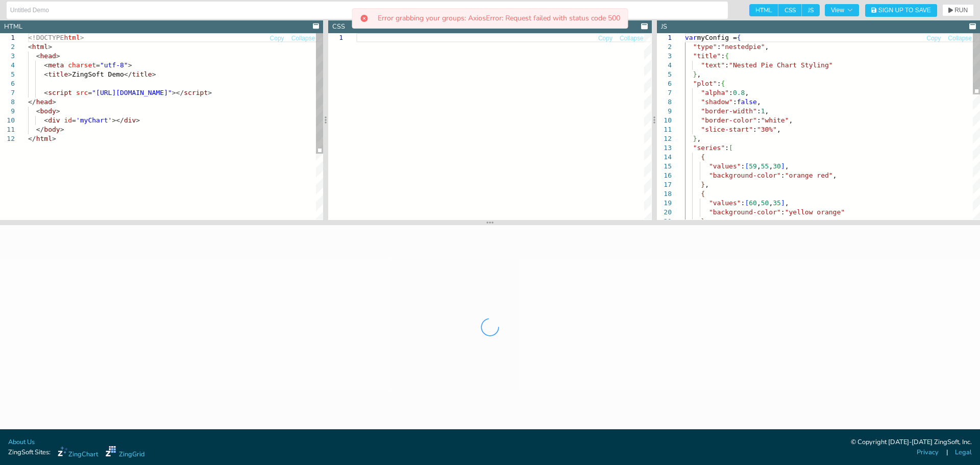  I want to click on span: Copy, so click(605, 38).